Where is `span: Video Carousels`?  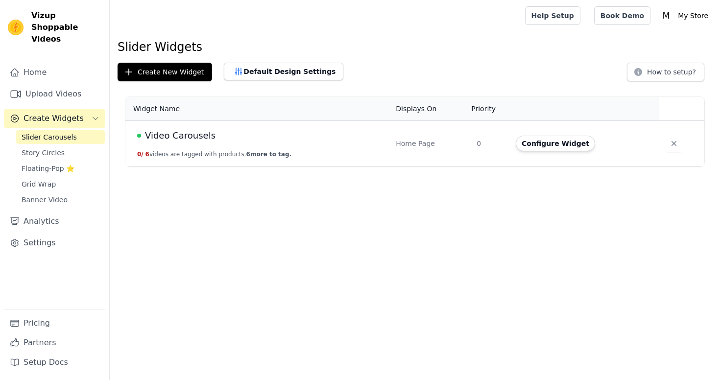
span: Video Carousels is located at coordinates (180, 136).